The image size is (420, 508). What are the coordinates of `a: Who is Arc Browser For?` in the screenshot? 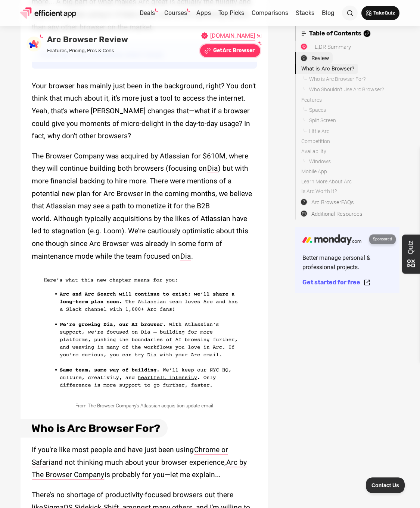 It's located at (332, 79).